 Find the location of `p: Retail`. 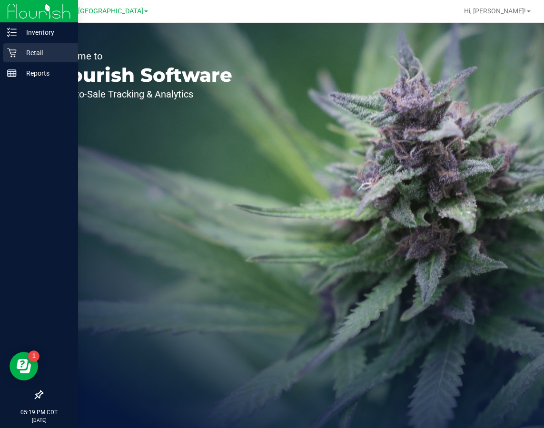

p: Retail is located at coordinates (45, 53).